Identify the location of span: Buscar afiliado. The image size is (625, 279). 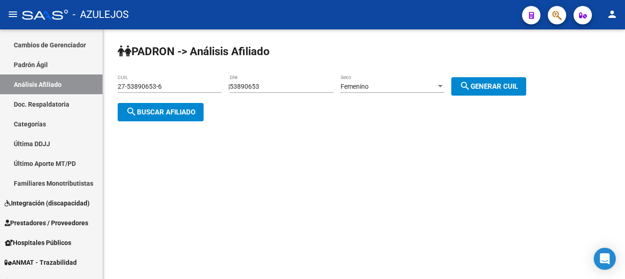
(160, 112).